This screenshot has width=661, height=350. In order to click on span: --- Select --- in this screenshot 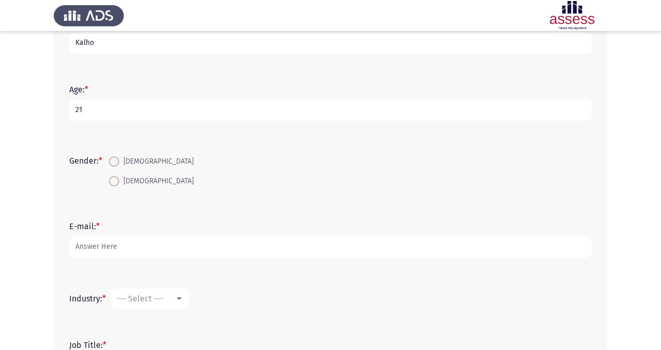, I will do `click(140, 299)`.